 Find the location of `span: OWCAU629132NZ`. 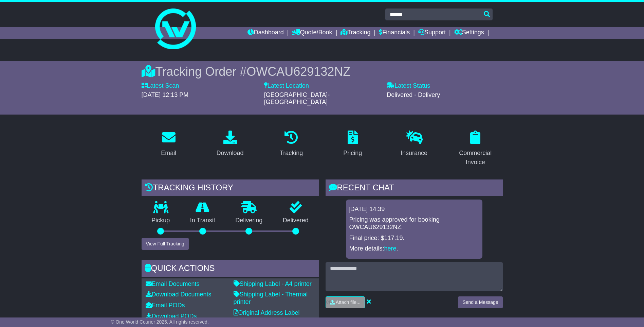

span: OWCAU629132NZ is located at coordinates (299, 72).